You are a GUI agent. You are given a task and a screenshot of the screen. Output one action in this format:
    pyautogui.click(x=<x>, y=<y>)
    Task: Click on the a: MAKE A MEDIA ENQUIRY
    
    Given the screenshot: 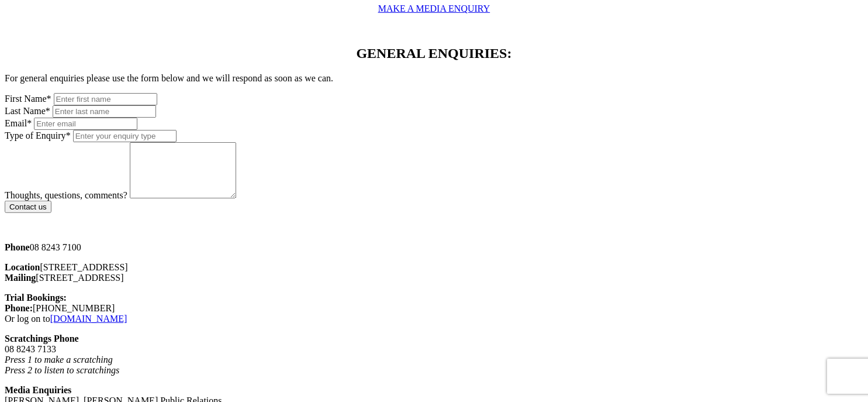 What is the action you would take?
    pyautogui.click(x=435, y=8)
    